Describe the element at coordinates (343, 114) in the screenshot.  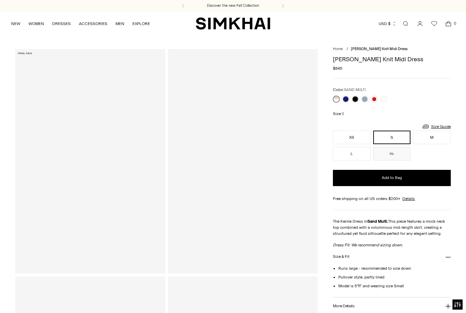
I see `span: S` at that location.